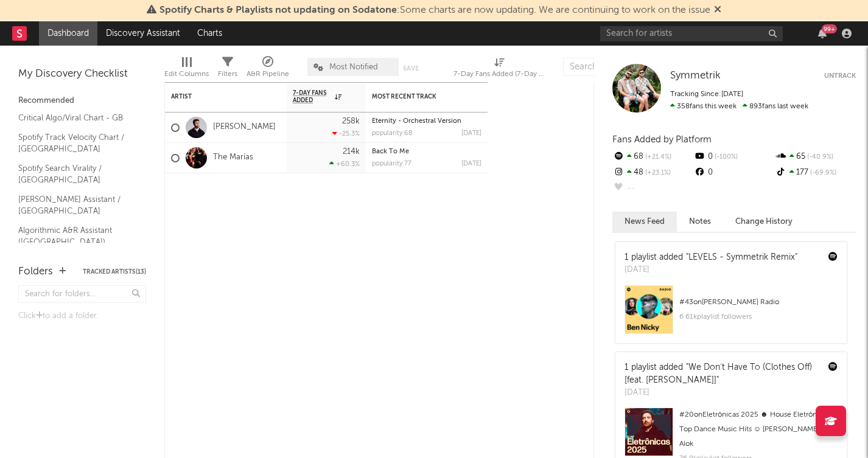  Describe the element at coordinates (417, 121) in the screenshot. I see `a: Eternity - Orchestral Version` at that location.